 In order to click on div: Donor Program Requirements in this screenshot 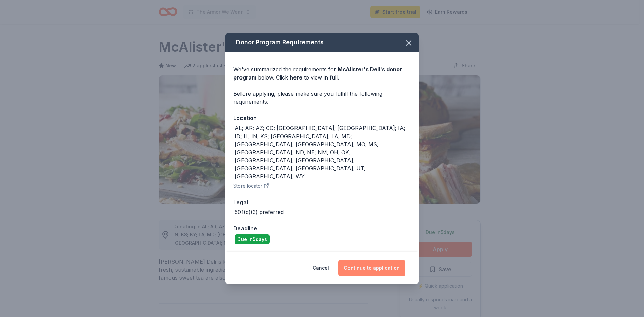, I will do `click(322, 42)`.